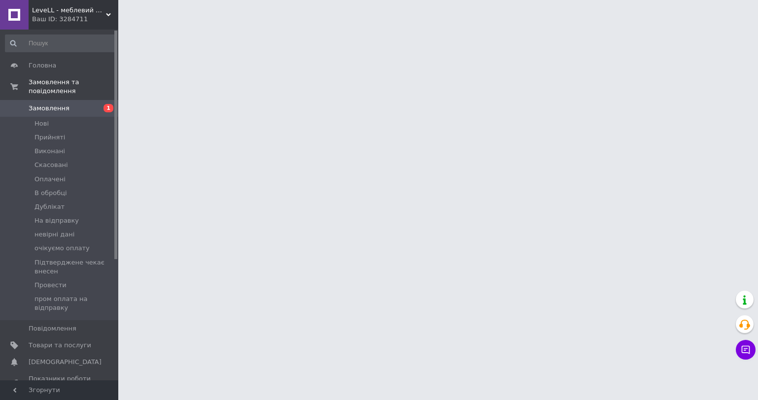 This screenshot has width=758, height=400. What do you see at coordinates (49, 207) in the screenshot?
I see `span: Дублікат` at bounding box center [49, 207].